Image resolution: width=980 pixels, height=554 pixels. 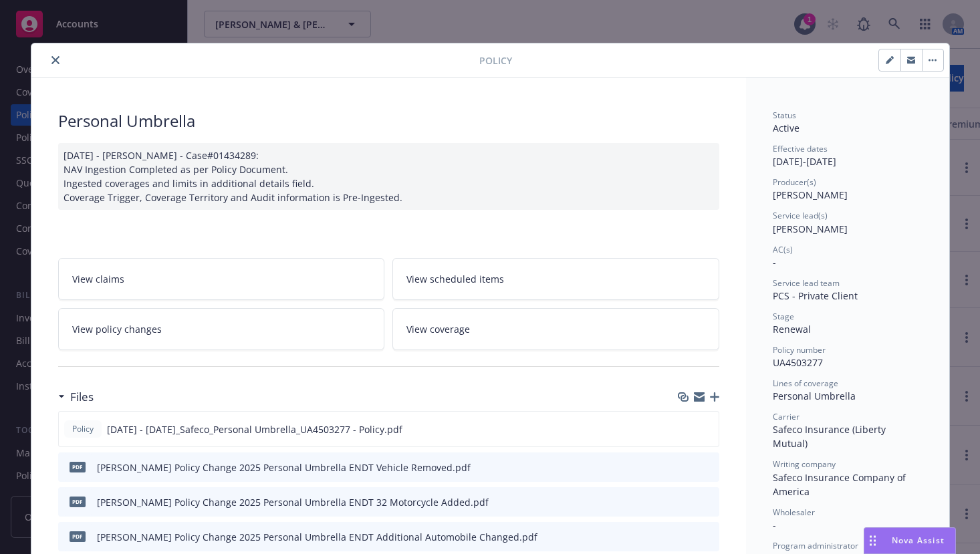 What do you see at coordinates (909, 541) in the screenshot?
I see `button: Nova Assist` at bounding box center [909, 541].